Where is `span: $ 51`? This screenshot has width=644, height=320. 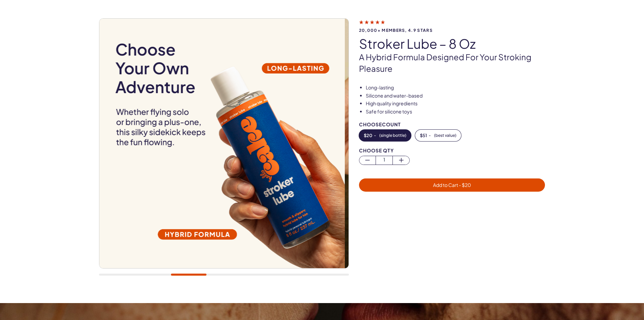
span: $ 51 is located at coordinates (423, 135).